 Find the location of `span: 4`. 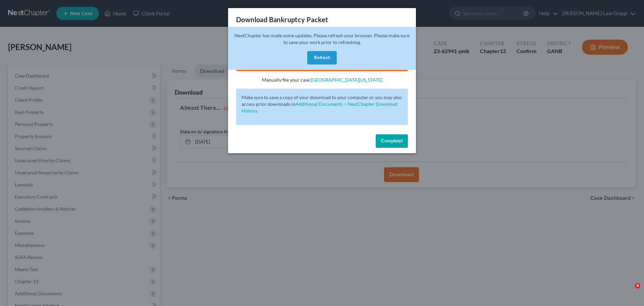

span: 4 is located at coordinates (637, 286).